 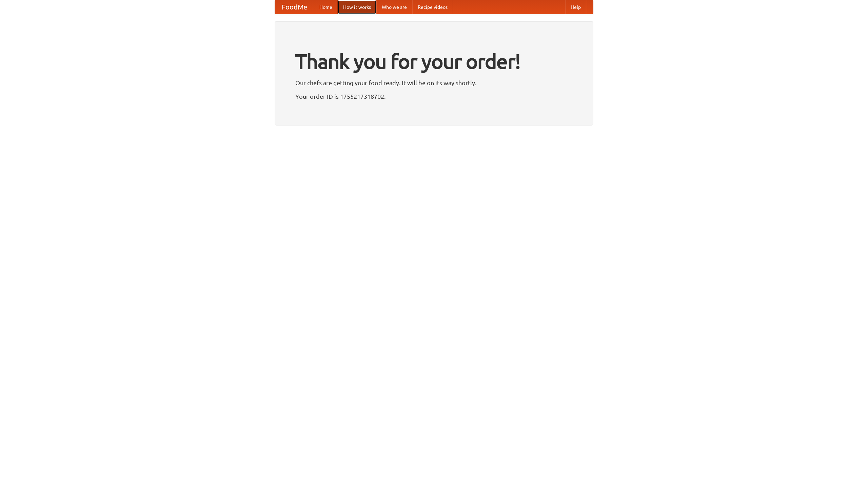 I want to click on a: FoodMe, so click(x=295, y=8).